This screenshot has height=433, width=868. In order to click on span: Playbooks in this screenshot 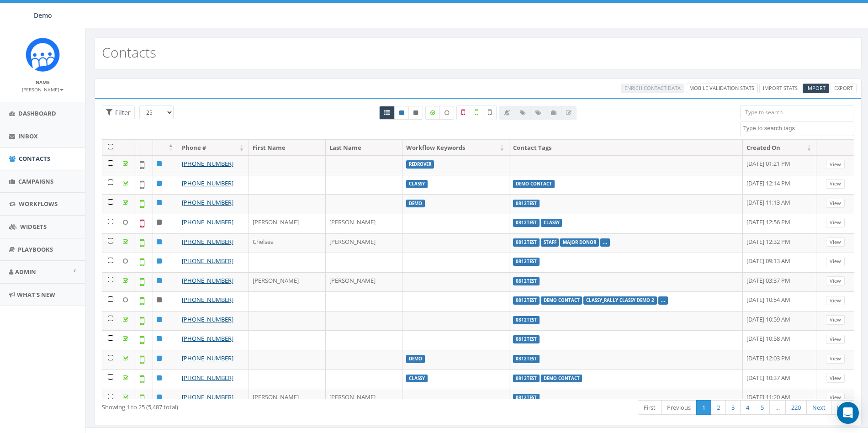, I will do `click(35, 249)`.